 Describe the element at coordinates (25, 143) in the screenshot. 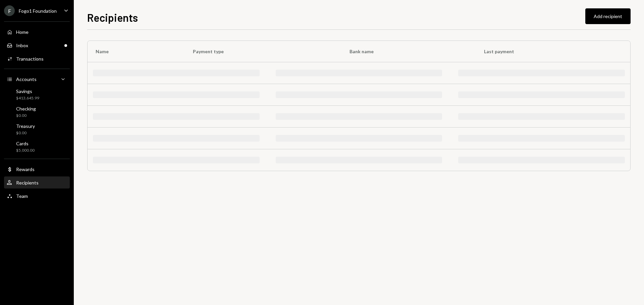

I see `div: Cards` at that location.